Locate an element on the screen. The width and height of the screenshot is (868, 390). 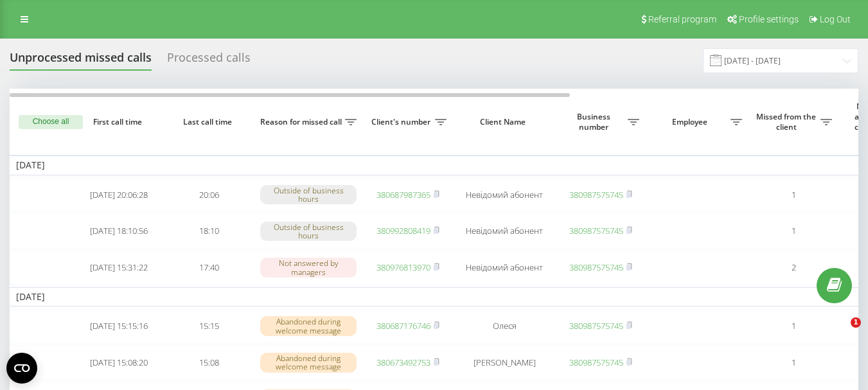
td: 18:10 is located at coordinates (208, 231).